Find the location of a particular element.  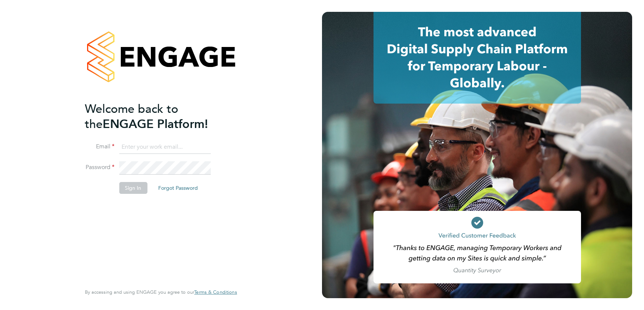

label: Password is located at coordinates (100, 167).